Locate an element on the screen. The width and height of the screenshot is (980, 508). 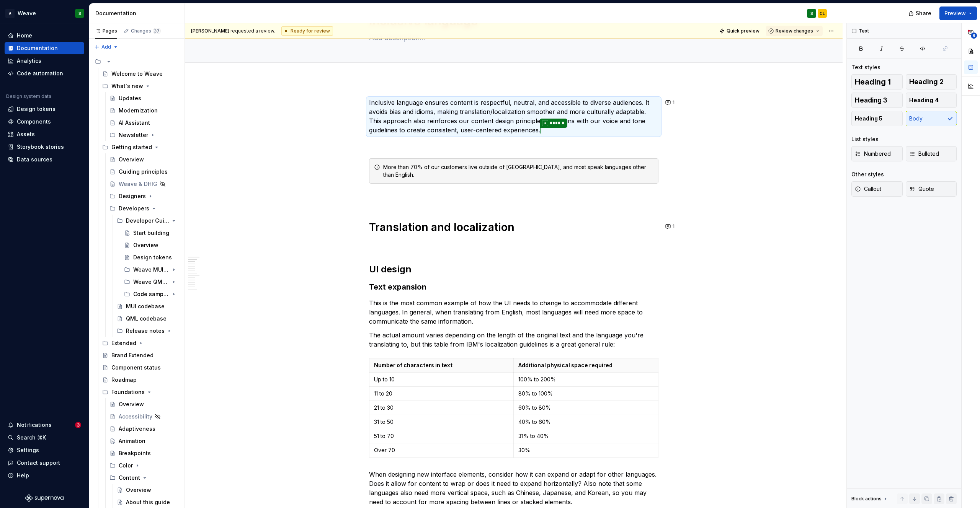
div: Start building is located at coordinates (151, 233).